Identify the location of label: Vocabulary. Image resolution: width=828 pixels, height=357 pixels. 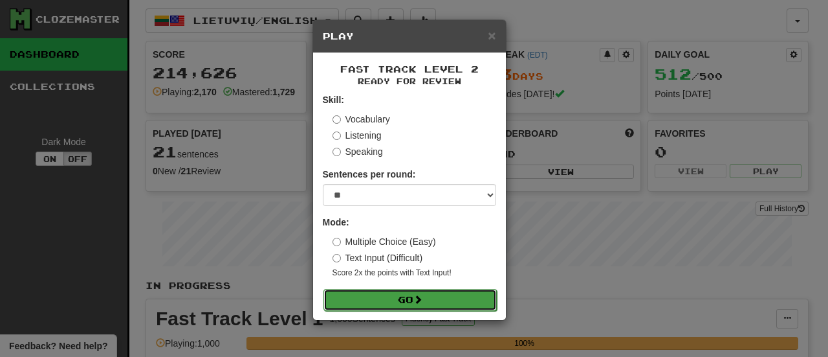
(361, 119).